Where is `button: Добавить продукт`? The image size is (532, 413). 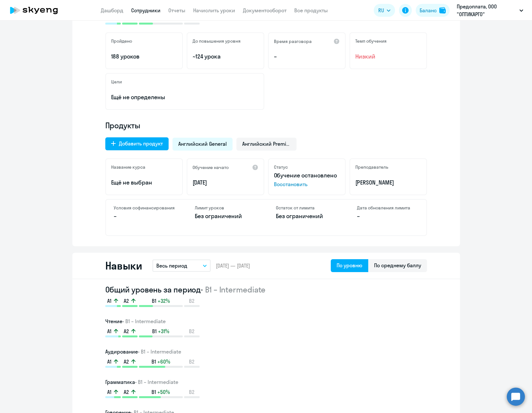
button: Добавить продукт is located at coordinates (137, 144).